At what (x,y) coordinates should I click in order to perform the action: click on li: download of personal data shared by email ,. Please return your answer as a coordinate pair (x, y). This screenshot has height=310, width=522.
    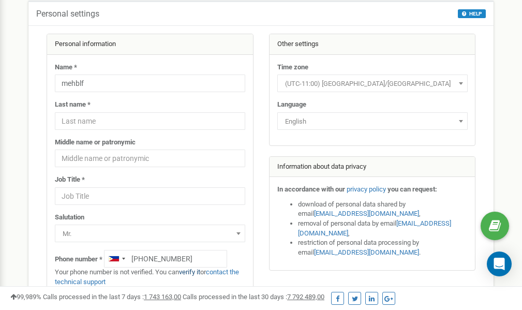
    Looking at the image, I should click on (383, 209).